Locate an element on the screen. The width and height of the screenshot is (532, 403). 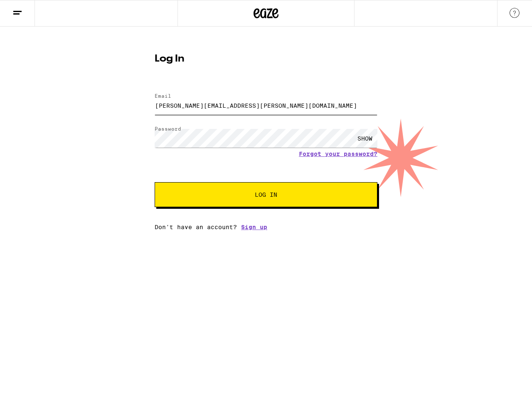
div: Don't have an account? is located at coordinates (266, 227).